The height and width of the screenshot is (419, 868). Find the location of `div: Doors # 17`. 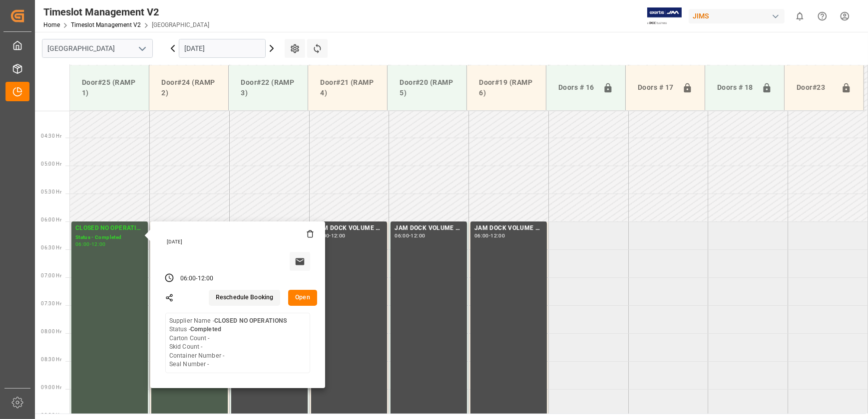

div: Doors # 17 is located at coordinates (656, 88).